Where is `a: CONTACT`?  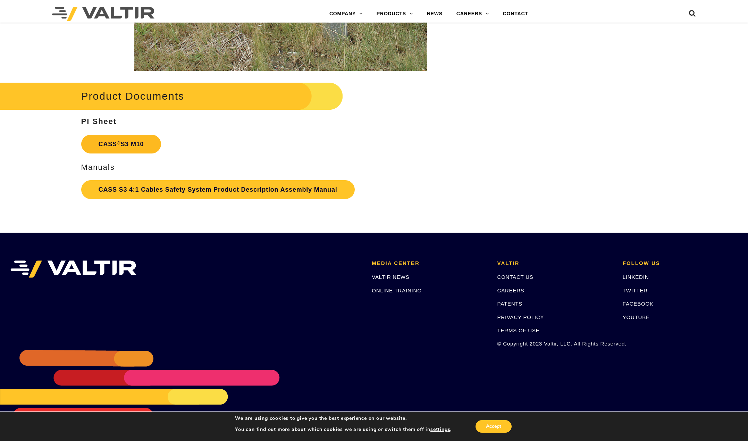
a: CONTACT is located at coordinates (516, 14).